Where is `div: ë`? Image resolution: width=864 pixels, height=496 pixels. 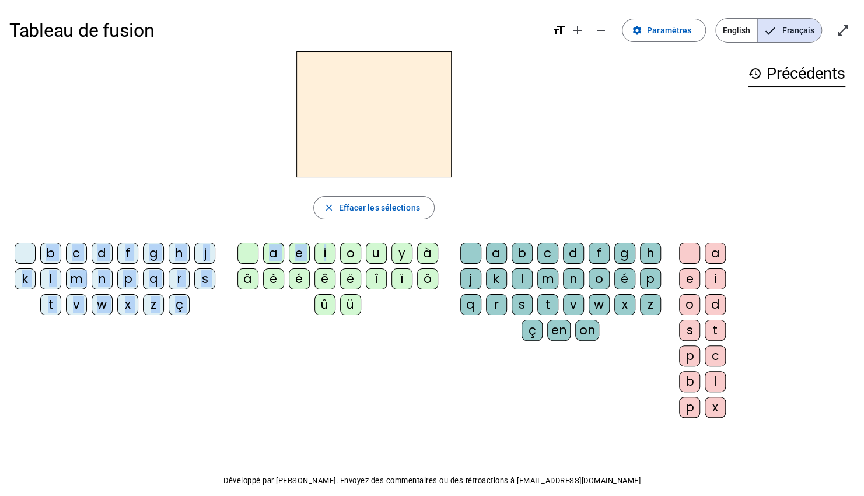
div: ë is located at coordinates (351, 279).